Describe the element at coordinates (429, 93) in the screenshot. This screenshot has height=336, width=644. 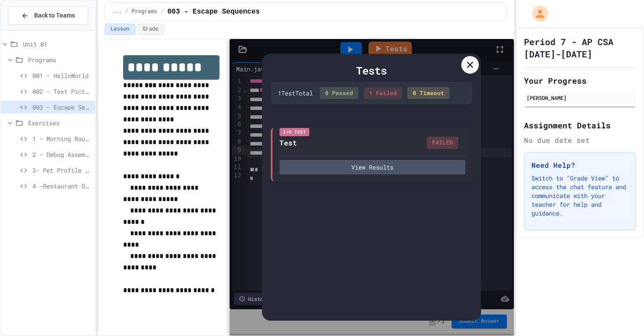
I see `div: 0 Timeout` at that location.